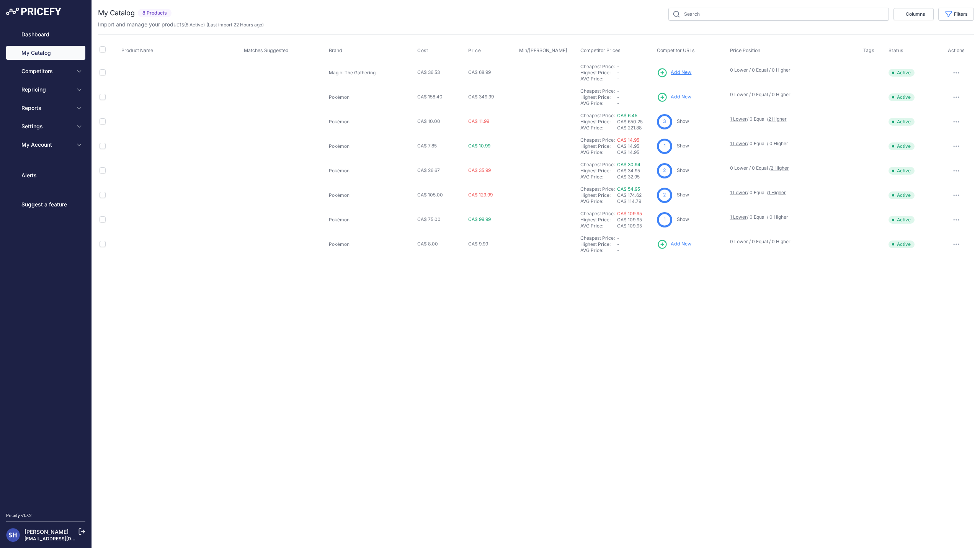 This screenshot has width=980, height=548. Describe the element at coordinates (793, 168) in the screenshot. I see `p: 0 Lower / 0 Equal /` at that location.